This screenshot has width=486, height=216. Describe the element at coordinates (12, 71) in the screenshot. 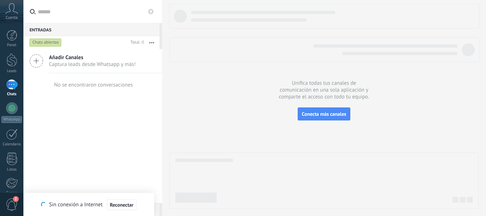

I see `div: Leads` at that location.